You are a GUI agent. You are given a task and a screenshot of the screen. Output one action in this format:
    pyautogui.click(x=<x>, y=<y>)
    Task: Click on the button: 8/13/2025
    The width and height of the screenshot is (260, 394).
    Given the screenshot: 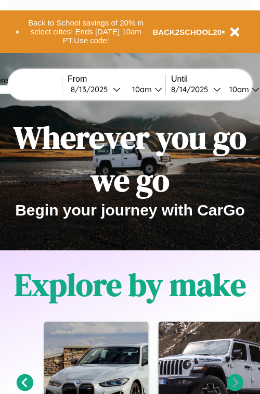 What is the action you would take?
    pyautogui.click(x=96, y=89)
    